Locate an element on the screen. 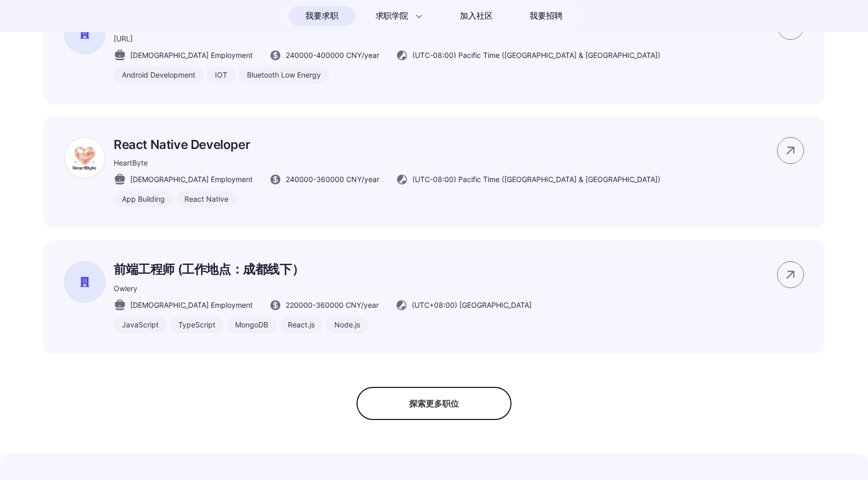  span: 240000 - 400000 CNY /year is located at coordinates (332, 55).